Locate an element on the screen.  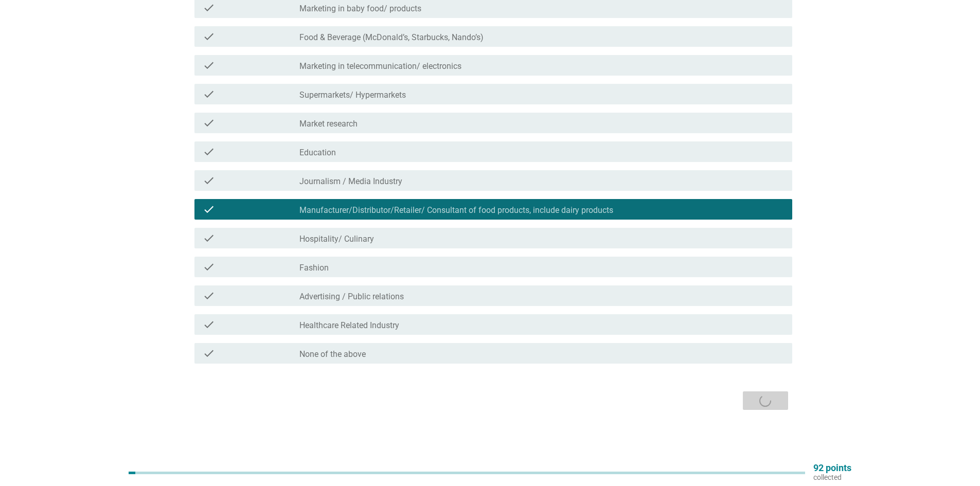
label: Market research is located at coordinates (328, 124).